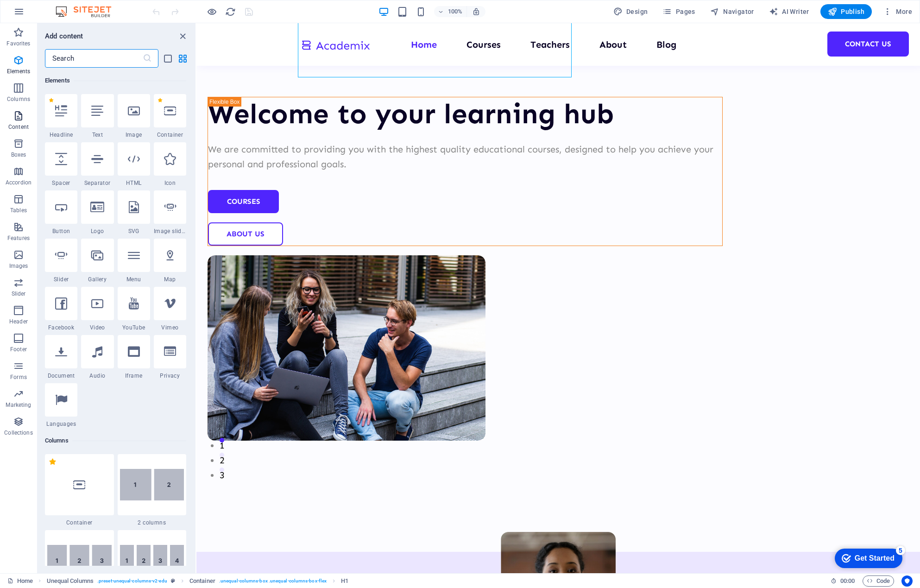 The image size is (920, 588). Describe the element at coordinates (134, 280) in the screenshot. I see `span: Menu` at that location.